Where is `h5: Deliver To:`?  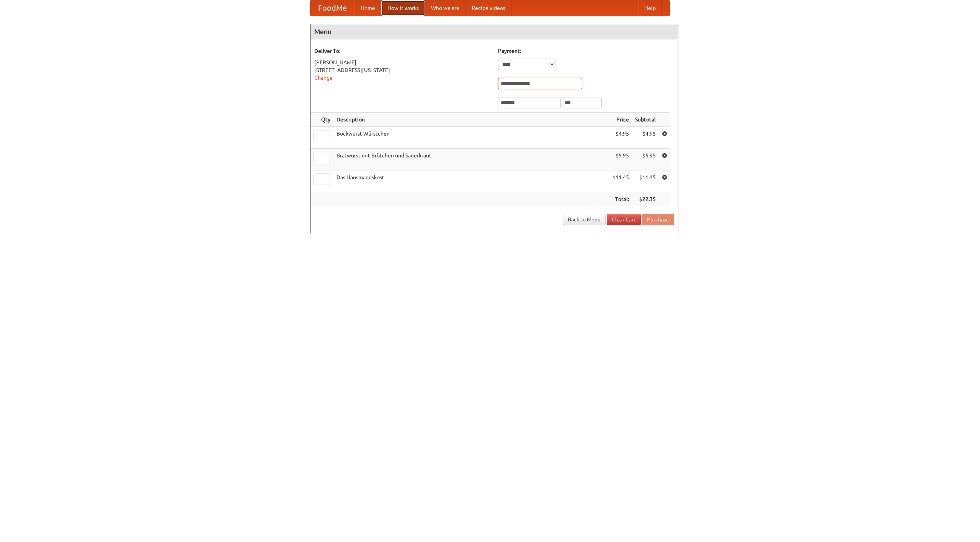
h5: Deliver To: is located at coordinates (403, 51).